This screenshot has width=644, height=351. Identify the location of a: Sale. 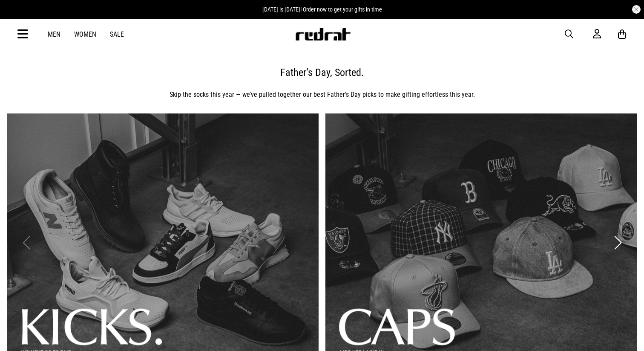
(117, 34).